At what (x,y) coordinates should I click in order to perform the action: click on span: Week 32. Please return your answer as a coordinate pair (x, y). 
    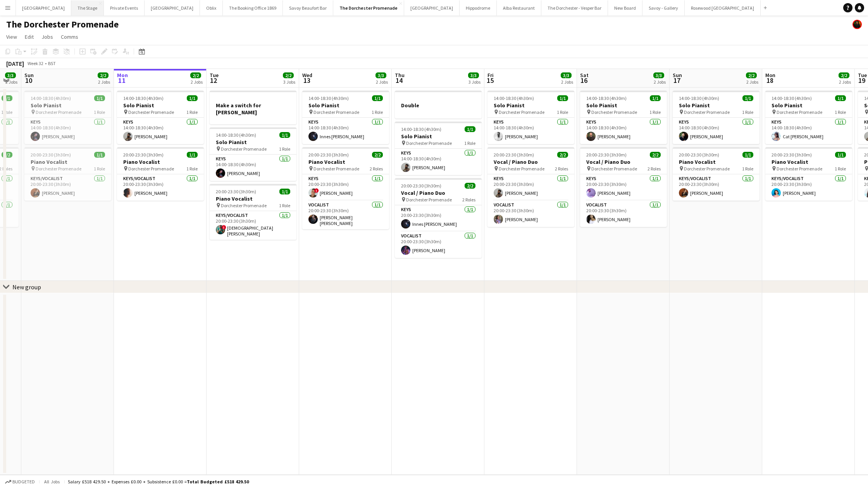
    Looking at the image, I should click on (35, 63).